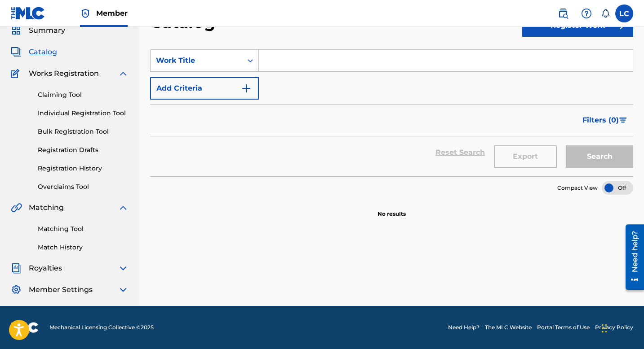  What do you see at coordinates (622, 120) in the screenshot?
I see `img: filter` at bounding box center [622, 120].